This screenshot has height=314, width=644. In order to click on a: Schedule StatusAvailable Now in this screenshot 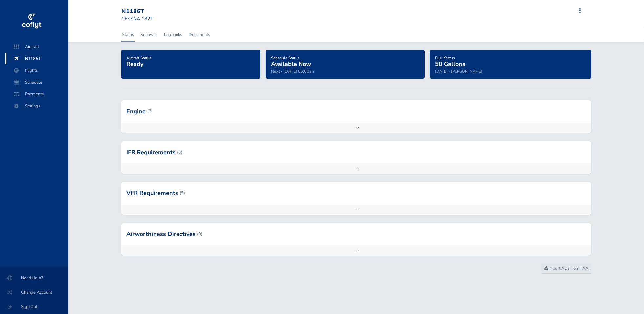, I will do `click(291, 61)`.